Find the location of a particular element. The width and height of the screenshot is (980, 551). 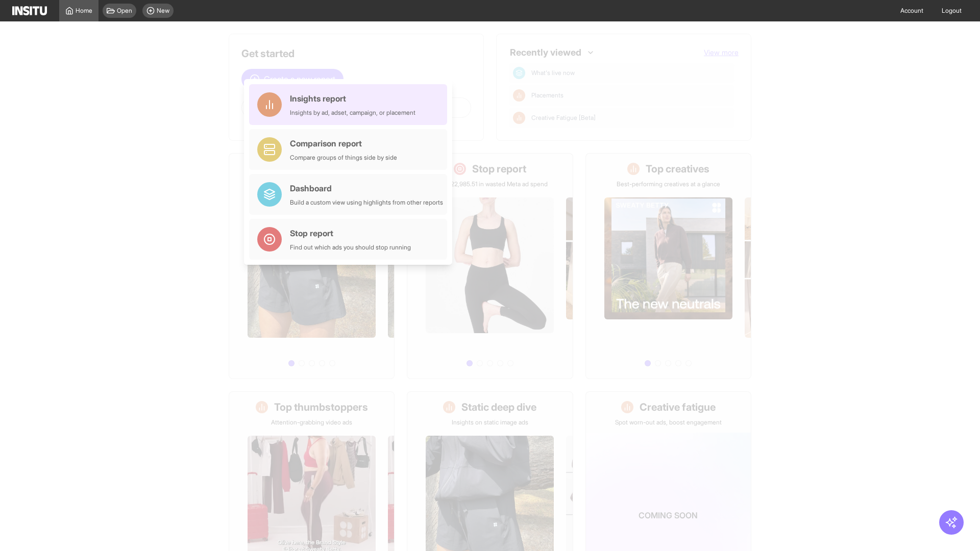

span: New is located at coordinates (163, 11).